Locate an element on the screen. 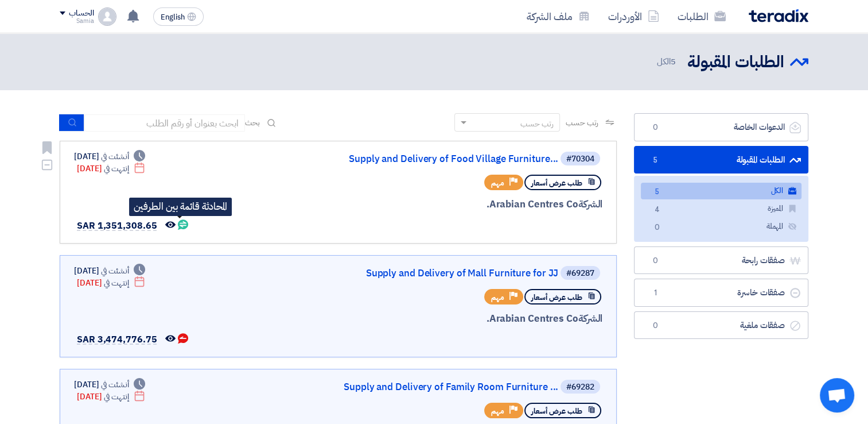  img: Teradix logo is located at coordinates (778, 15).